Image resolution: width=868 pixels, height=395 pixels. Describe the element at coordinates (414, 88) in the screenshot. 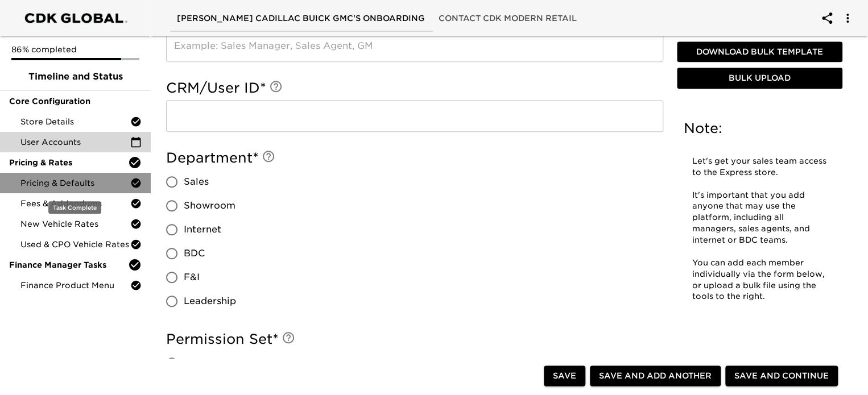

I see `h5: CRM/User ID` at that location.